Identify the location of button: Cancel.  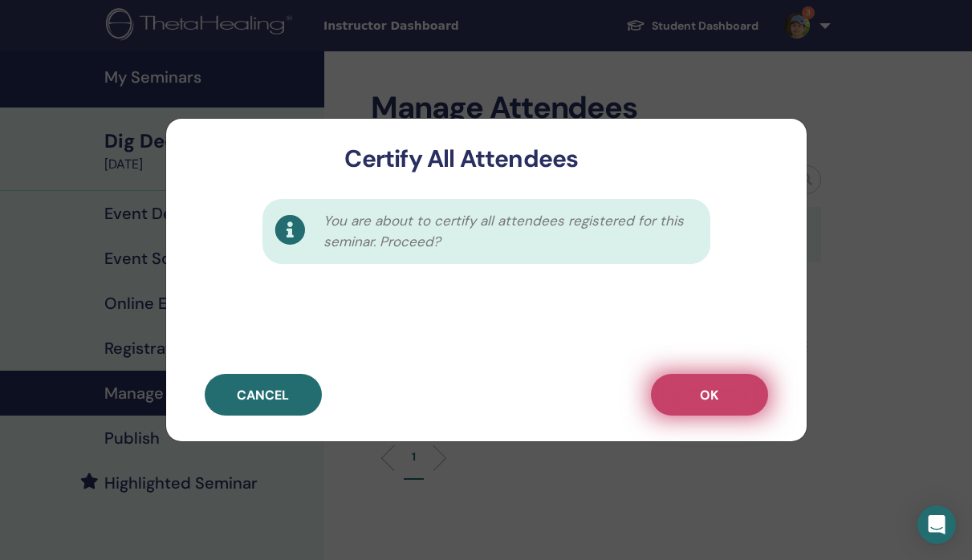
(263, 395).